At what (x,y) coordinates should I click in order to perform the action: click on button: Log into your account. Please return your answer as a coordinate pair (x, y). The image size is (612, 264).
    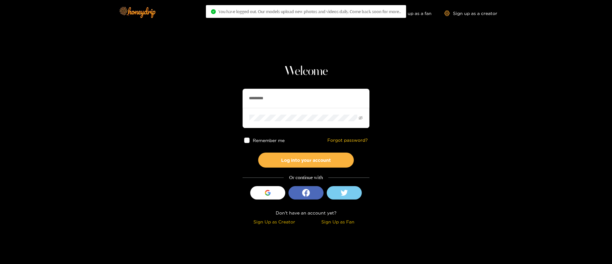
    Looking at the image, I should click on (306, 160).